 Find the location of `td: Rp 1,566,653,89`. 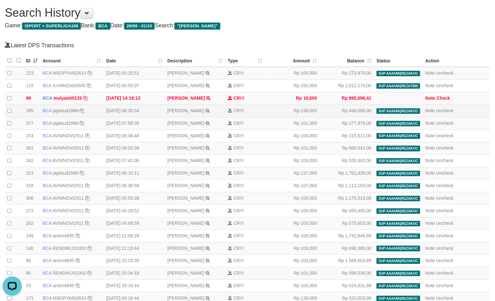

td: Rp 1,566,653,89 is located at coordinates (347, 260).